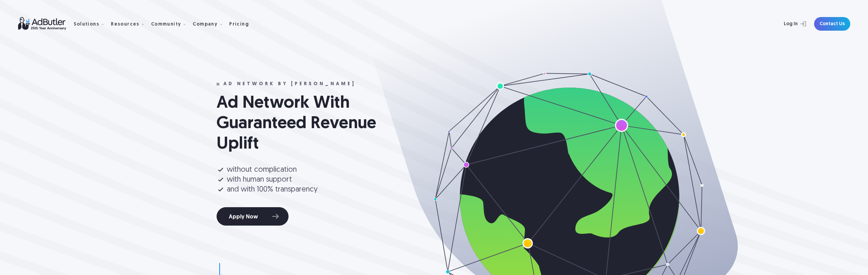  Describe the element at coordinates (239, 25) in the screenshot. I see `div: Pricing` at that location.